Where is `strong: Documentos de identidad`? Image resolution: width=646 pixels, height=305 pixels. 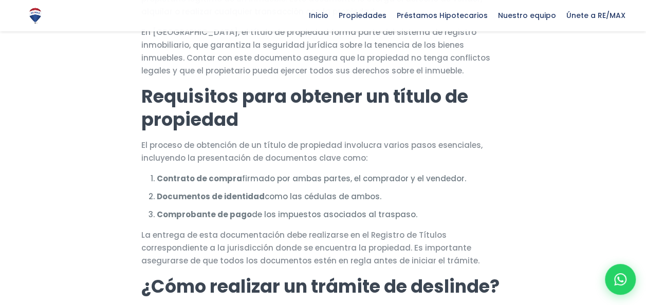 strong: Documentos de identidad is located at coordinates (211, 196).